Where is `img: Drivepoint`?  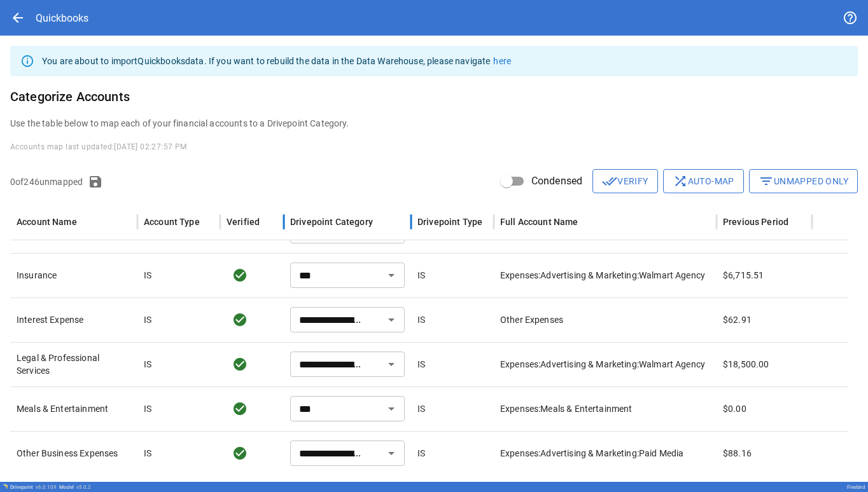
img: Drivepoint is located at coordinates (5, 487).